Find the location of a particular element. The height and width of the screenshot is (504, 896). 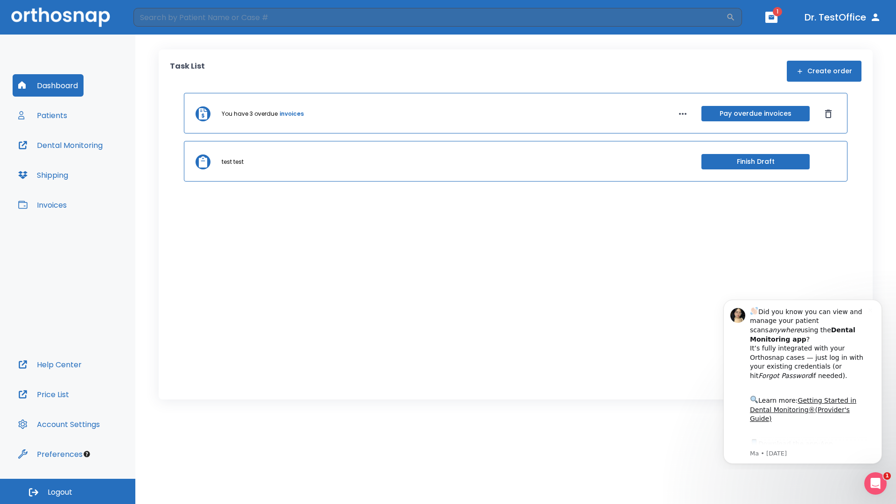

div: Did you know you can view and manage your patient scans using the ? It’s fully integrated with yo... is located at coordinates (99, 56).